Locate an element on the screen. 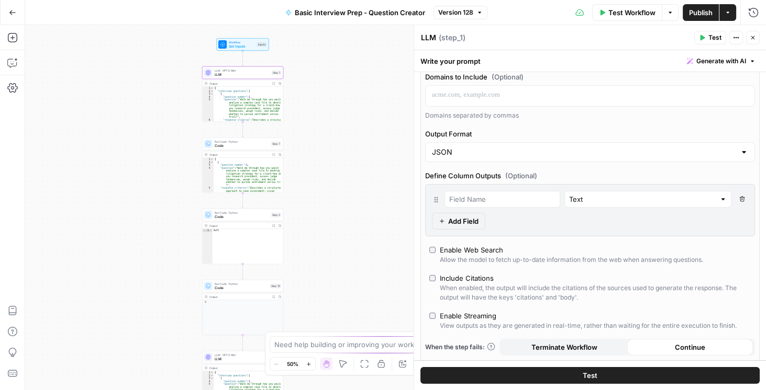  div: Run Code · PythonCodeStep 15Output3 is located at coordinates (242, 308).